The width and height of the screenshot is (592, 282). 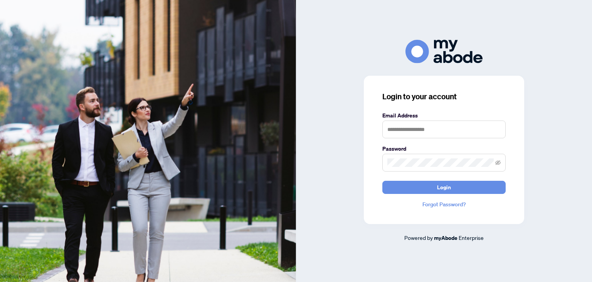 What do you see at coordinates (444, 187) in the screenshot?
I see `button: Login` at bounding box center [444, 187].